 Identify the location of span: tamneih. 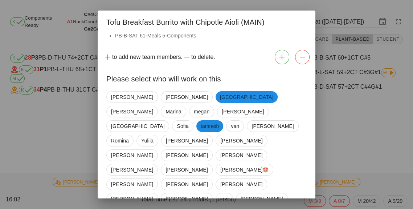
(210, 126).